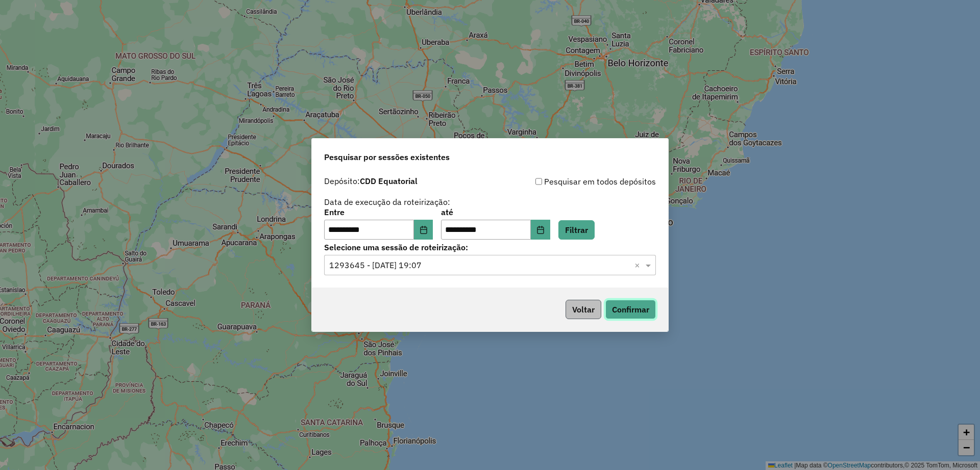  Describe the element at coordinates (387, 157) in the screenshot. I see `span: Pesquisar por sessões existentes` at that location.